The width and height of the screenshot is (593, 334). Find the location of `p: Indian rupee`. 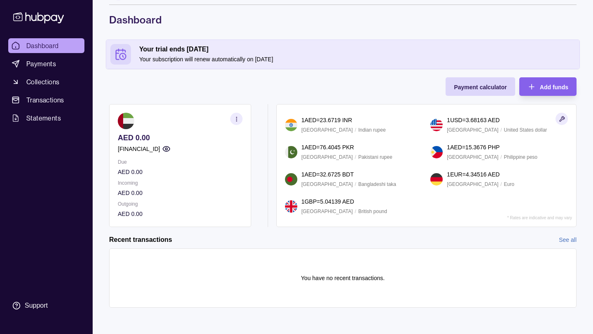

p: Indian rupee is located at coordinates (372, 130).